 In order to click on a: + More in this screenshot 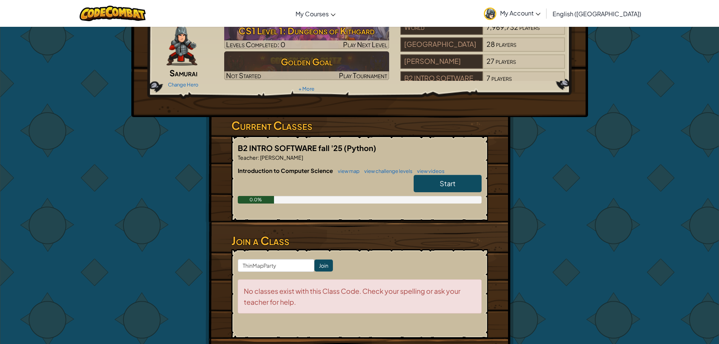, I will do `click(307, 89)`.